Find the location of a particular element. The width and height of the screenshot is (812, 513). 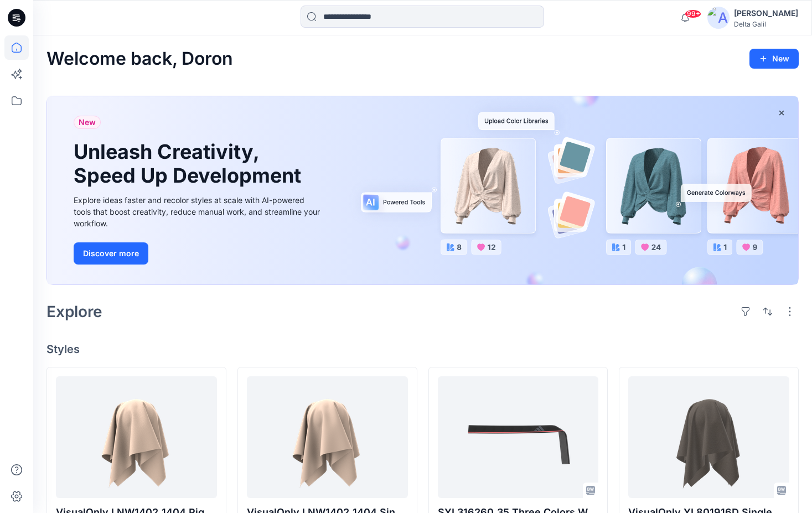

div: Explore ideas faster and recolor styles at scale with AI-powered tools that boost creativity, red... is located at coordinates (198, 211).